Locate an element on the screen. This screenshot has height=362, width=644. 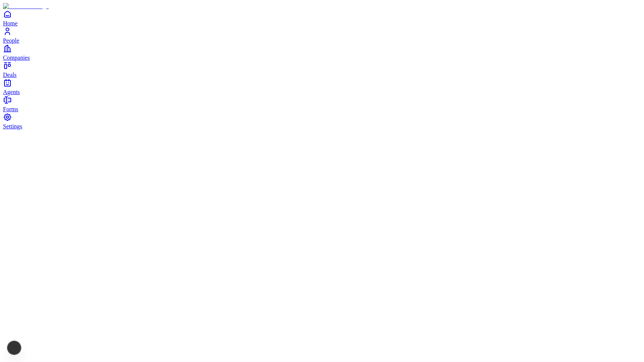
span: Home is located at coordinates (10, 23).